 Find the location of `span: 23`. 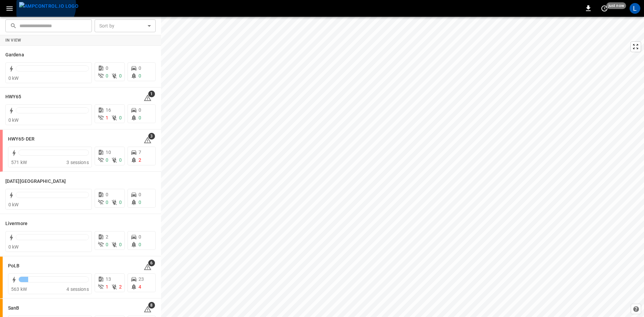

span: 23 is located at coordinates (141, 279).